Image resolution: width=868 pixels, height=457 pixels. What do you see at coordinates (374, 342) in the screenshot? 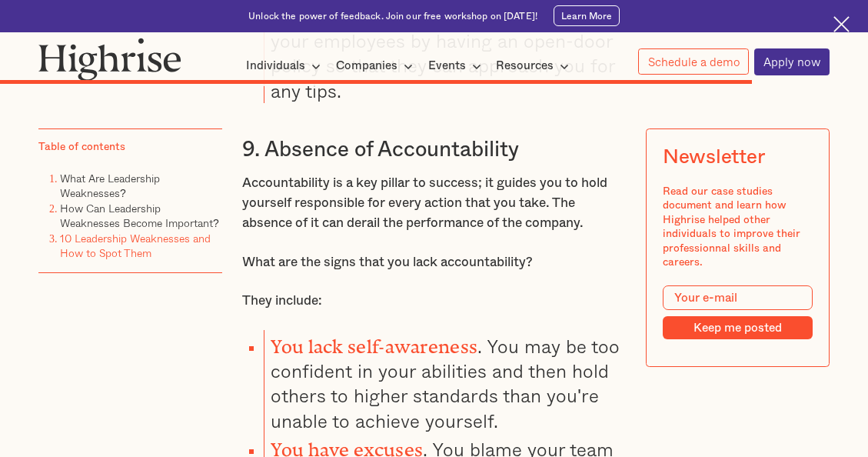
I see `strong: You lack self-awareness` at bounding box center [374, 342].